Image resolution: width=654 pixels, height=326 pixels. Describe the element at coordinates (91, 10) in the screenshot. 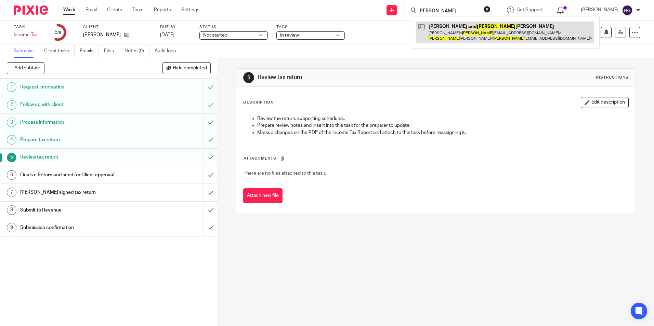

I see `a: Email` at that location.